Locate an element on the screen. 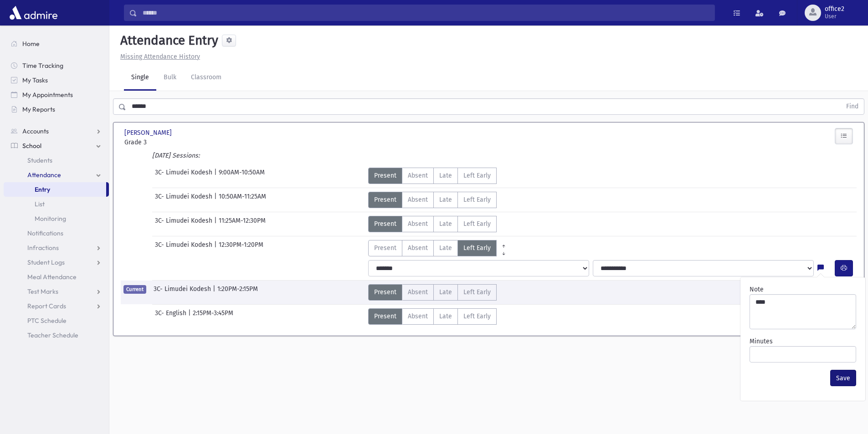 This screenshot has height=434, width=868. span: Students is located at coordinates (39, 160).